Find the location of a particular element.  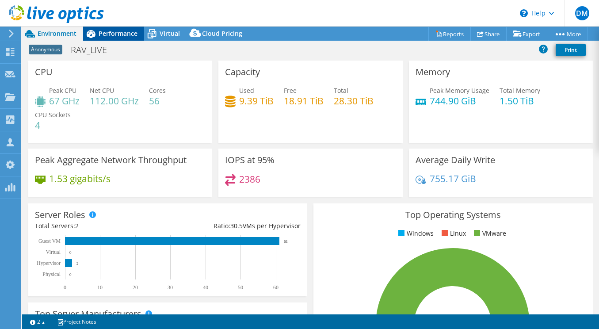

h4: 4 is located at coordinates (53, 125).